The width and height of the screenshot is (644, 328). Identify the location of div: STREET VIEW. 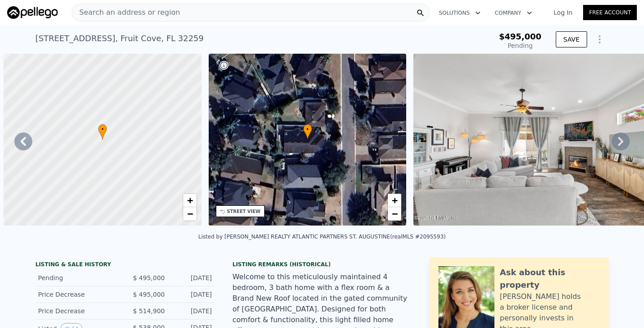
(243, 211).